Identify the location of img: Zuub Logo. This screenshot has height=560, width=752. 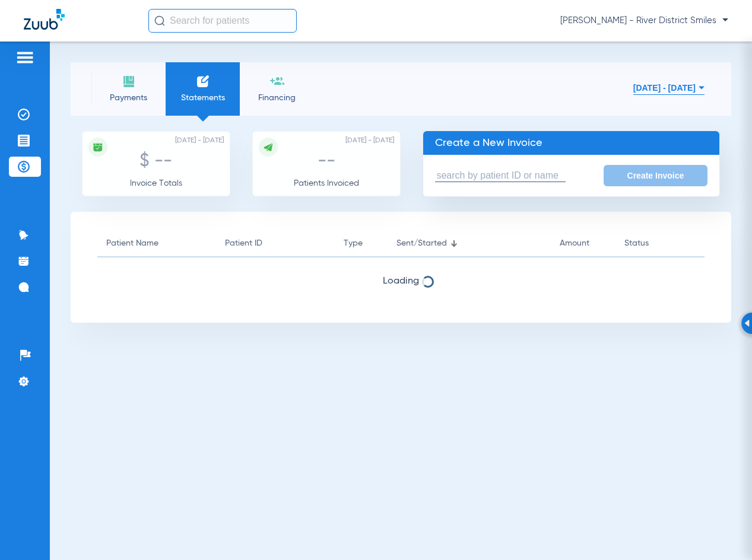
(44, 19).